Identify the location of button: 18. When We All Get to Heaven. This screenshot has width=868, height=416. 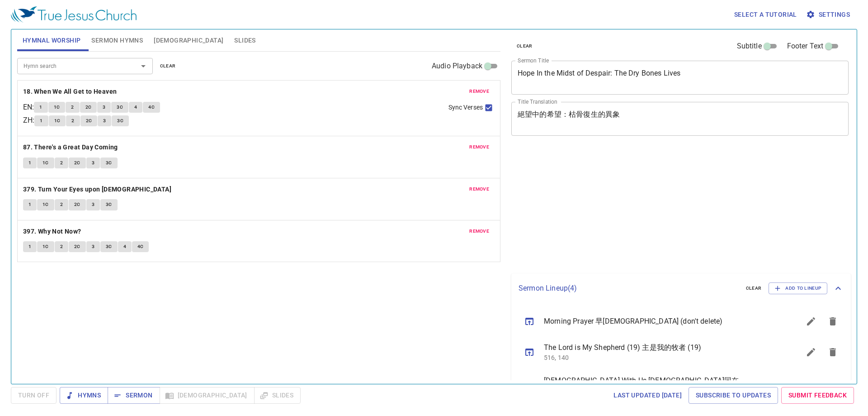
(71, 92).